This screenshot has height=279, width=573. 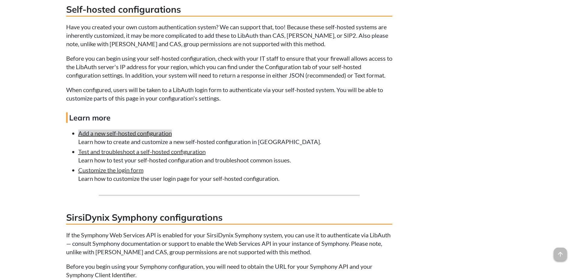 I want to click on li: Learn how to customize the user login page for your self-hosted configuration., so click(x=235, y=174).